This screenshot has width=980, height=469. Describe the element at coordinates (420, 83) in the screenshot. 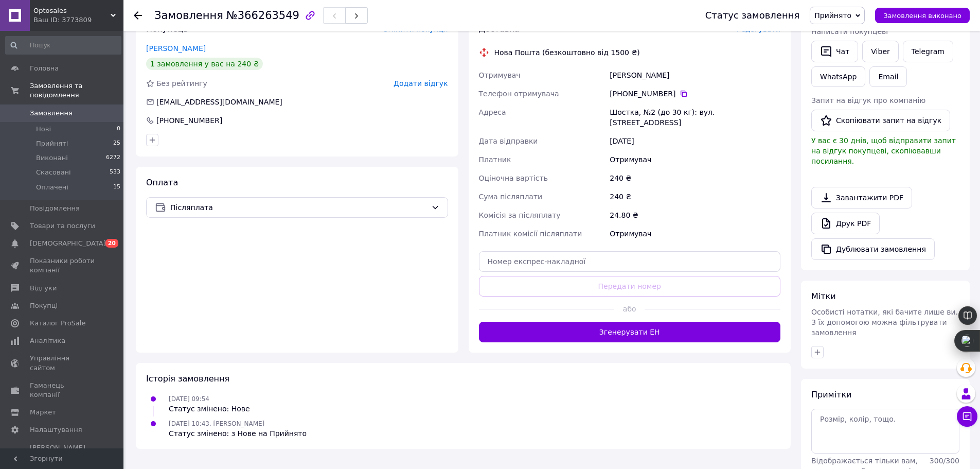

I see `span: Додати відгук` at that location.